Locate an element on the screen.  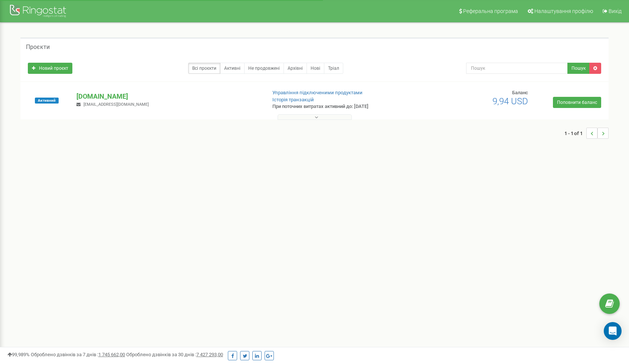
u: 7 427 293,00 is located at coordinates (210, 354).